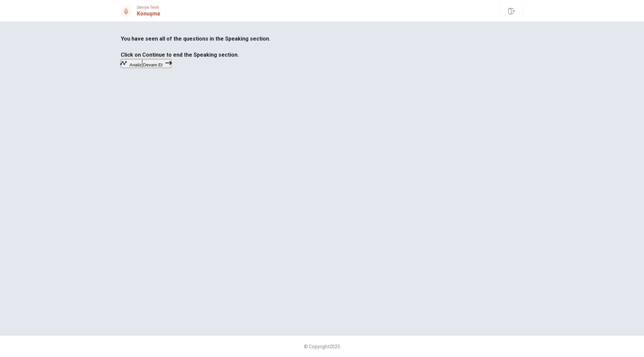  What do you see at coordinates (131, 64) in the screenshot?
I see `a: Analiz` at bounding box center [131, 64].